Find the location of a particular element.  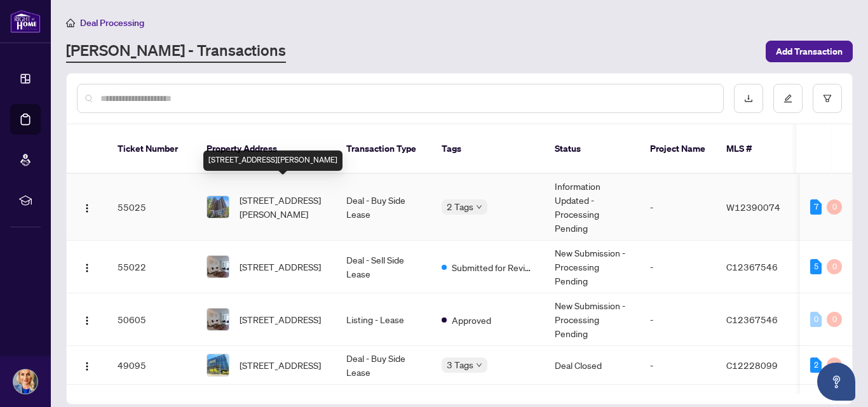

td: 55025 is located at coordinates (152, 207).